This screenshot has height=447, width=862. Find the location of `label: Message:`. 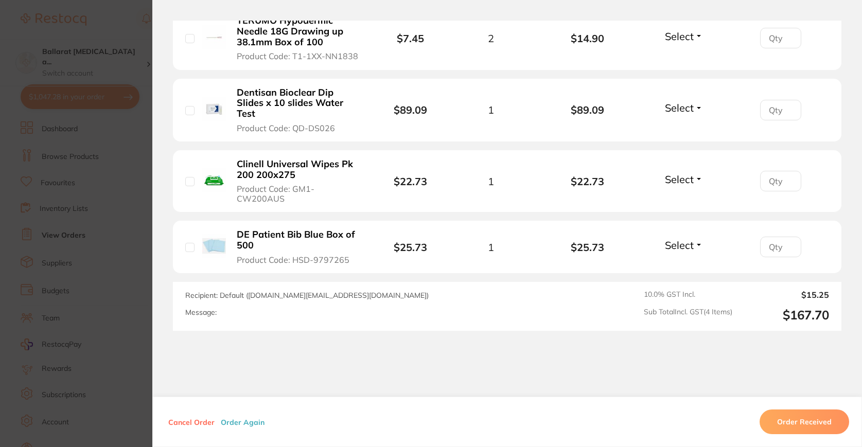

label: Message: is located at coordinates (201, 312).